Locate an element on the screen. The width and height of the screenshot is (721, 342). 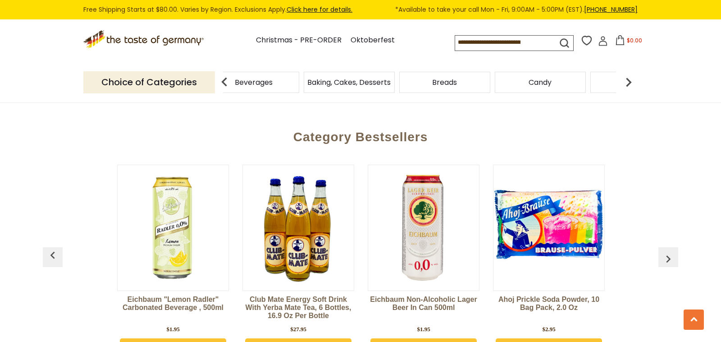
p: Choice of Categories is located at coordinates (149, 82).